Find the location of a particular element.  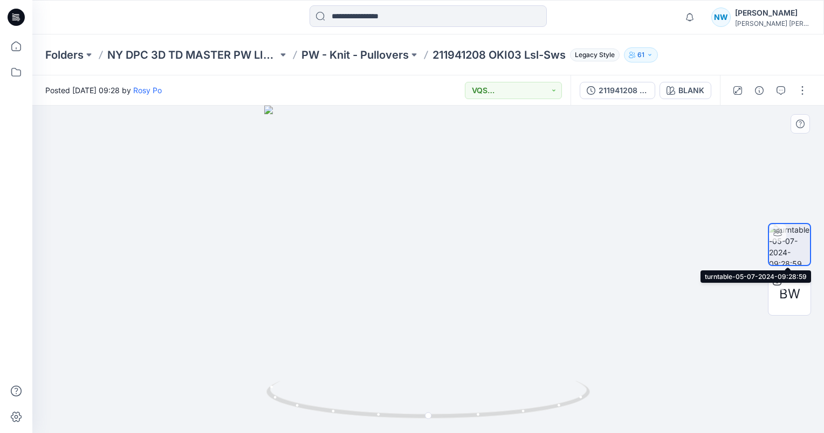

a: PW - Knit - Pullovers is located at coordinates (355, 55).